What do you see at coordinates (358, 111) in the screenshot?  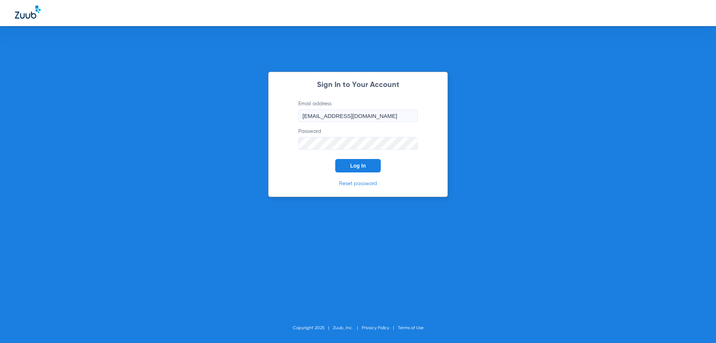 I see `label: Email address` at bounding box center [358, 111].